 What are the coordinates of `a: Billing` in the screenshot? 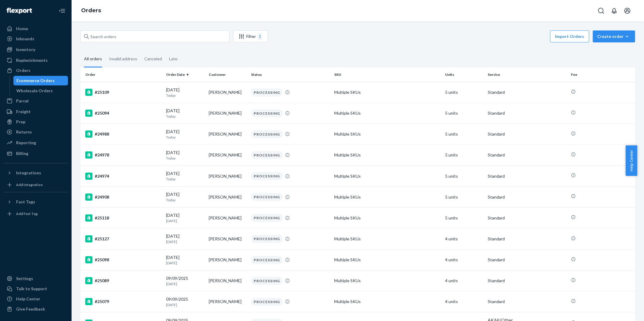 It's located at (36, 154).